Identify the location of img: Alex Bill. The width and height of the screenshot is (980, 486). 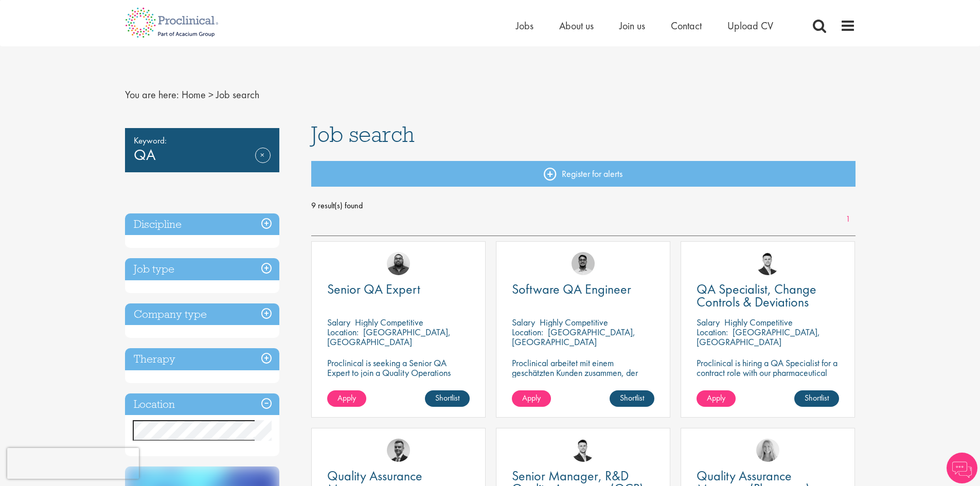
(398, 450).